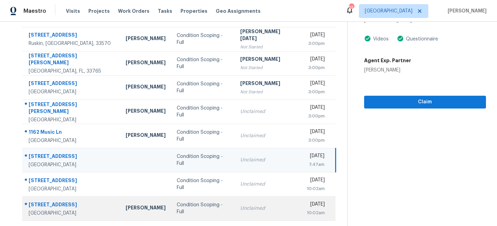 The image size is (497, 226). Describe the element at coordinates (99, 11) in the screenshot. I see `span: Projects` at that location.